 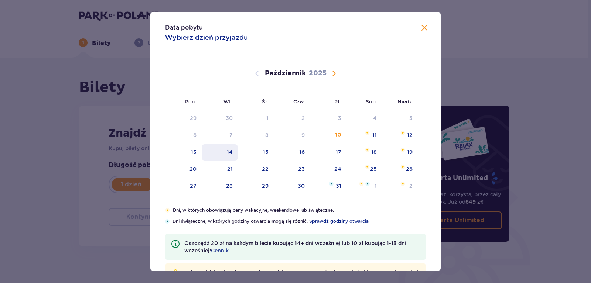 I want to click on td: piątek, 31 października 2025, so click(x=328, y=187).